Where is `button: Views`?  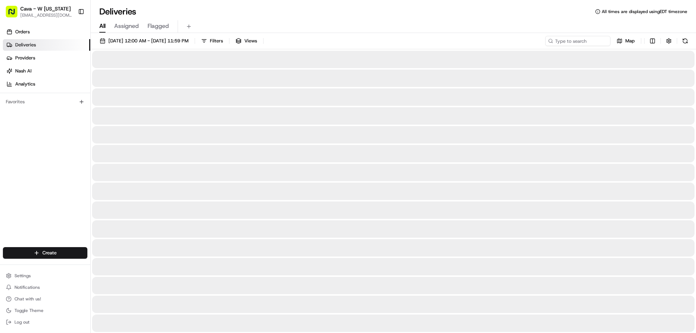
button: Views is located at coordinates (246, 41).